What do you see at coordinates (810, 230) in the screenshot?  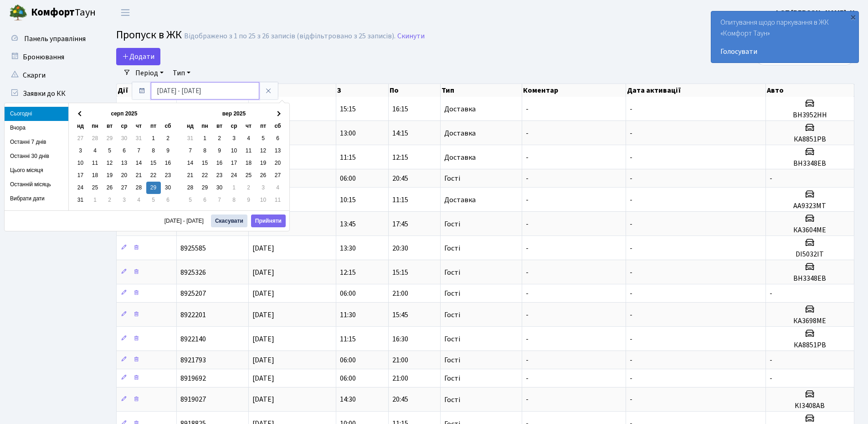 I see `h5: КА3604МЕ` at bounding box center [810, 230].